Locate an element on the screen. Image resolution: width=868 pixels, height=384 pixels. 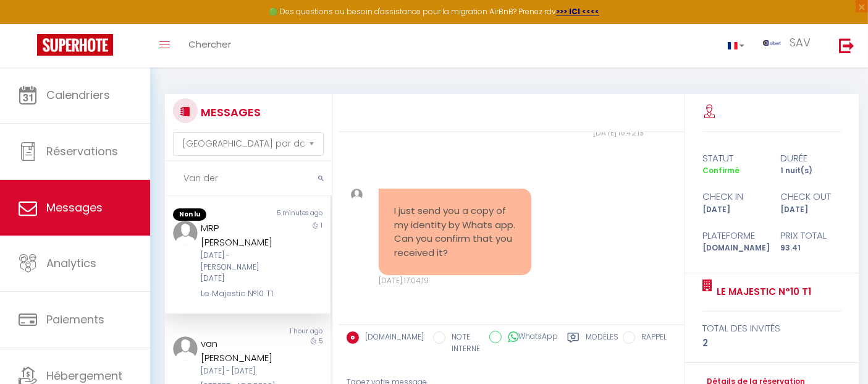
span: SAV is located at coordinates (800, 42).